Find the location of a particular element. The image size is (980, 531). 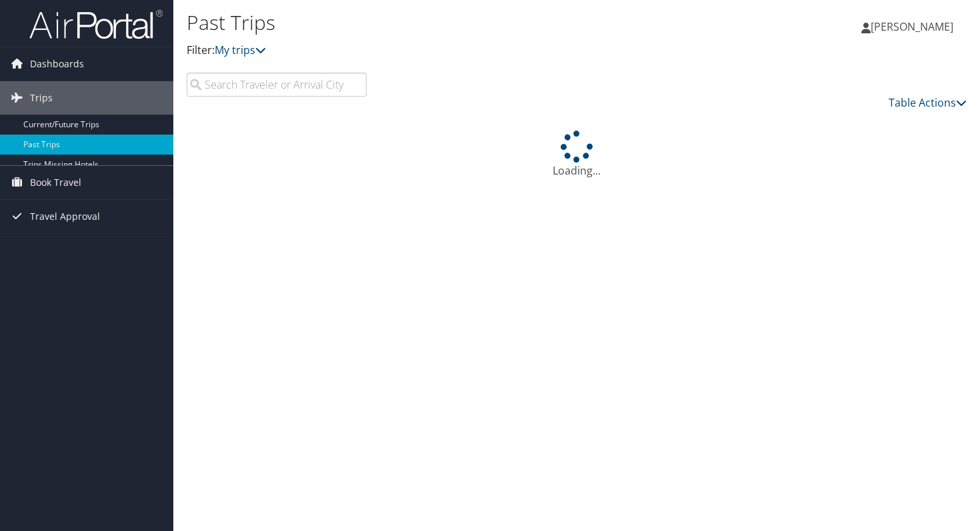

input: Search Traveler or Arrival City is located at coordinates (277, 84).